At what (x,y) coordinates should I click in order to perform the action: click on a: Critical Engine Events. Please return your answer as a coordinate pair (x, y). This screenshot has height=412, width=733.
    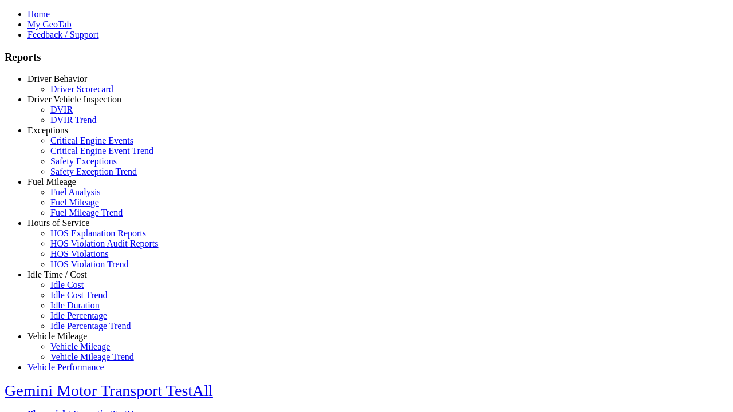
    Looking at the image, I should click on (92, 140).